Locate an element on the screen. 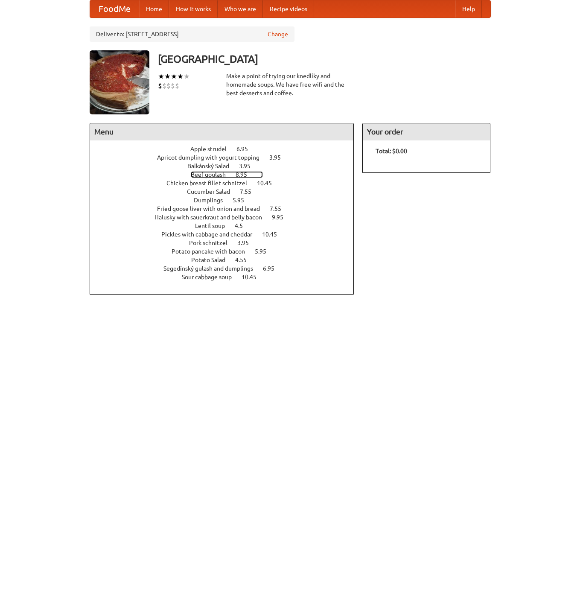 The width and height of the screenshot is (580, 604). span: 4.5 is located at coordinates (243, 226).